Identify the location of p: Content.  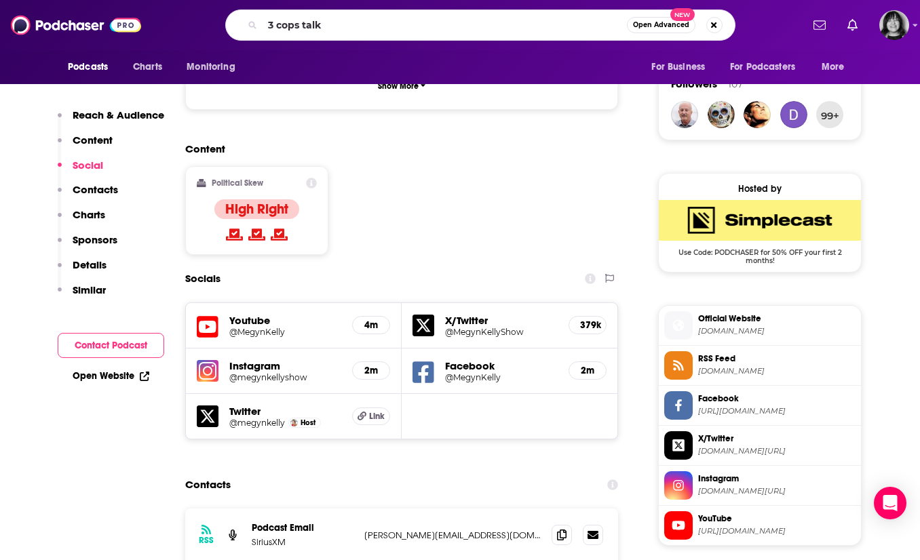
(92, 140).